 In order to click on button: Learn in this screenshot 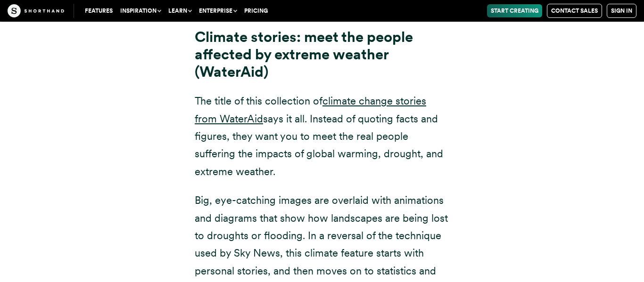, I will do `click(180, 11)`.